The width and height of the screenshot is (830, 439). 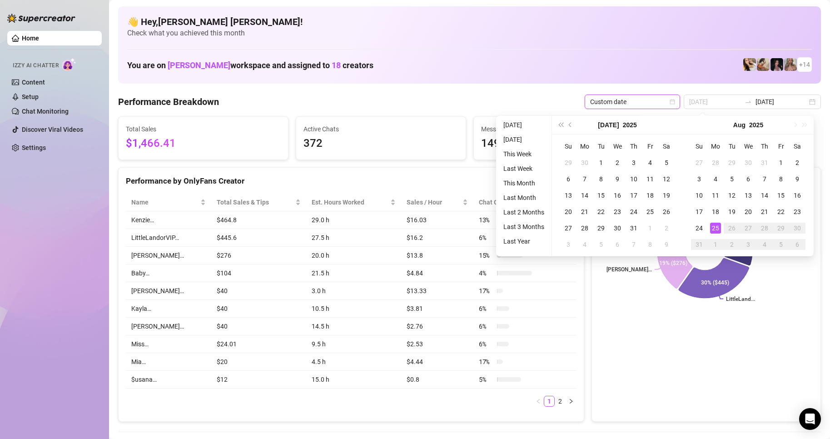 What do you see at coordinates (169, 362) in the screenshot?
I see `td: Mia…` at bounding box center [169, 362].